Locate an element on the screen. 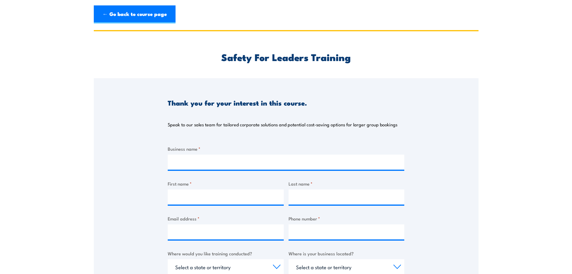 The image size is (572, 274). label: Where would you like training conducted? is located at coordinates (226, 253).